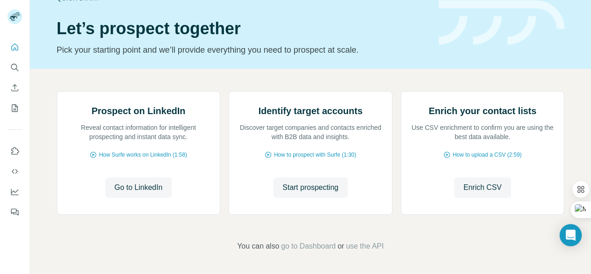 This screenshot has height=274, width=591. What do you see at coordinates (138, 132) in the screenshot?
I see `p: Reveal contact information for intelligent prospecting and instant data sync.` at bounding box center [138, 132].